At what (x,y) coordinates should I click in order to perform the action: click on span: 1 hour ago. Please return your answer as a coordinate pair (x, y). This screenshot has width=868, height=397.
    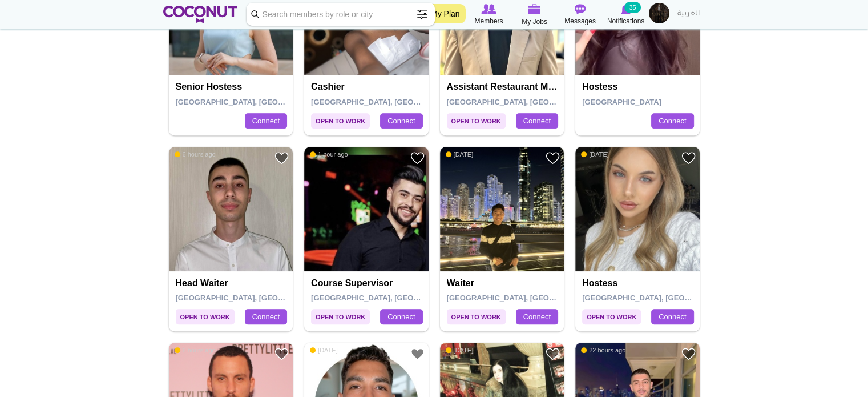
    Looking at the image, I should click on (329, 154).